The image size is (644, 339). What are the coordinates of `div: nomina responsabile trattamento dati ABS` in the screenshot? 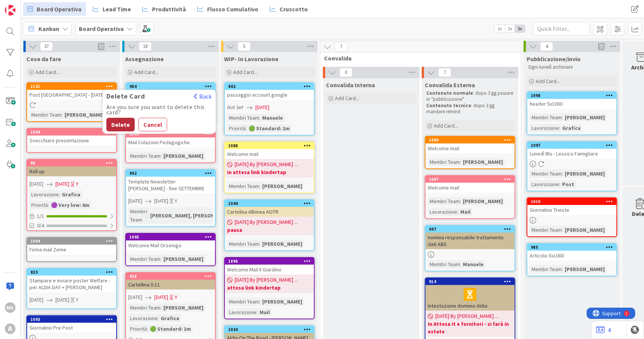 It's located at (470, 241).